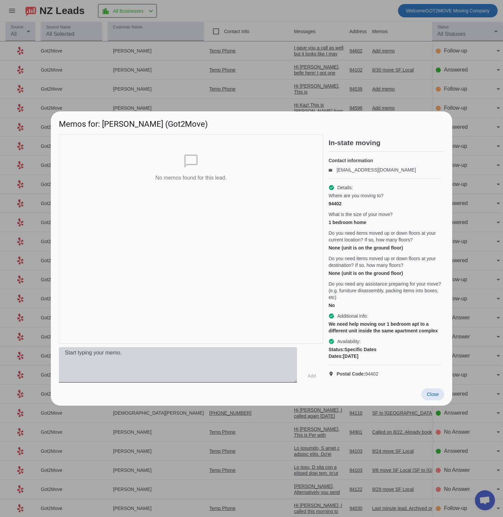  What do you see at coordinates (335, 356) in the screenshot?
I see `strong: Dates:` at bounding box center [335, 356].